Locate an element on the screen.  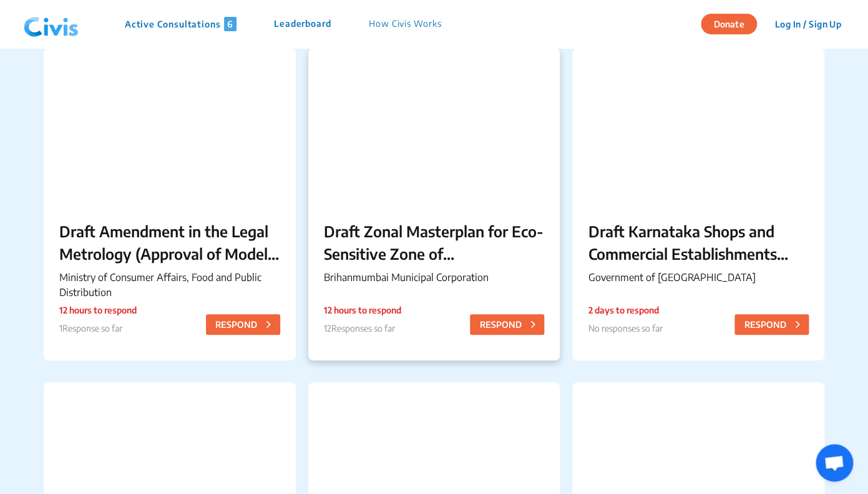
p: Active Consultations is located at coordinates (180, 24).